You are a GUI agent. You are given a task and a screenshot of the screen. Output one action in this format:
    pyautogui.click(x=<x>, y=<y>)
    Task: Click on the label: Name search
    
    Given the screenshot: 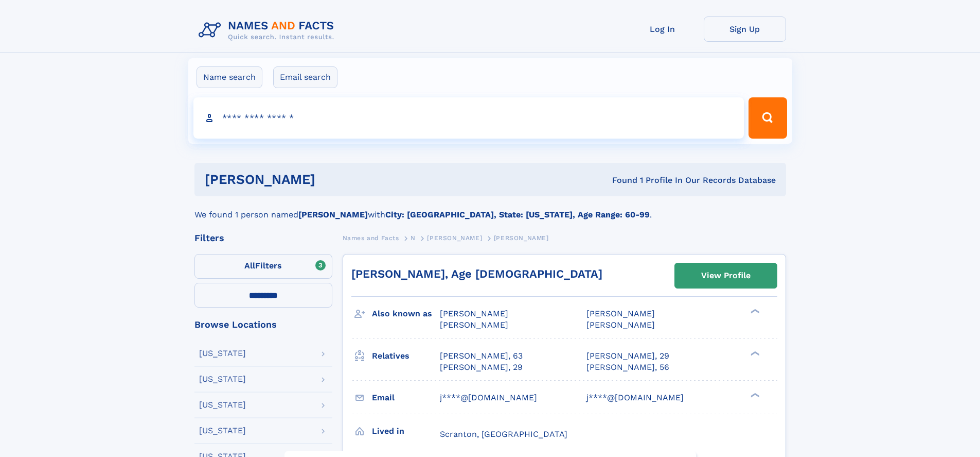 What is the action you would take?
    pyautogui.click(x=229, y=77)
    